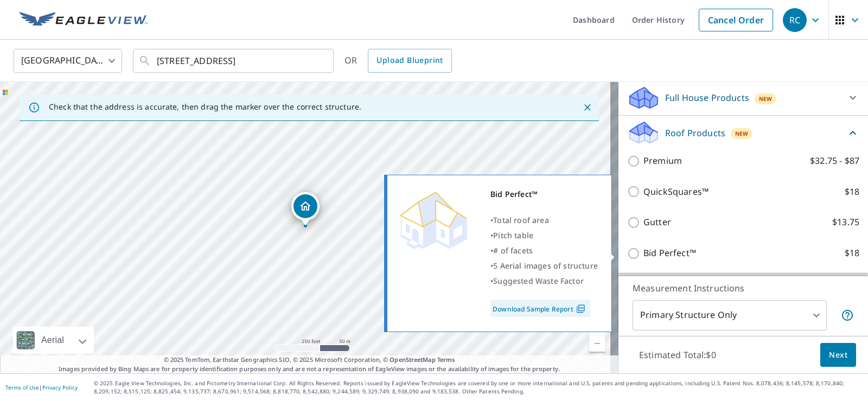 The width and height of the screenshot is (868, 401). What do you see at coordinates (743, 97) in the screenshot?
I see `div: Full House ProductsNew` at bounding box center [743, 97].